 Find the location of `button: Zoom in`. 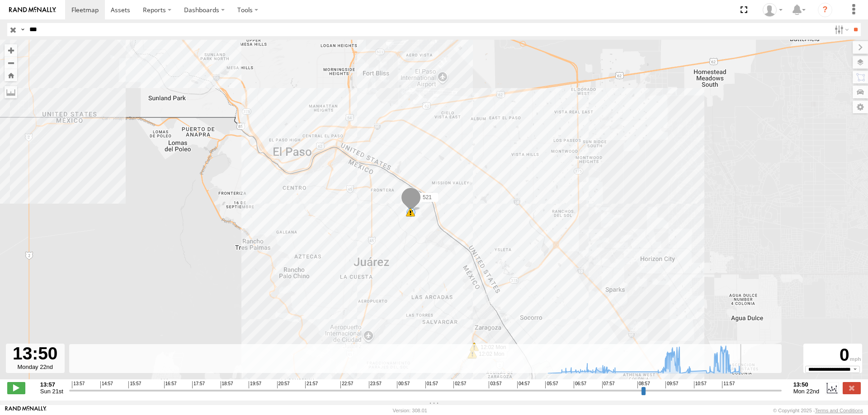

button: Zoom in is located at coordinates (11, 50).